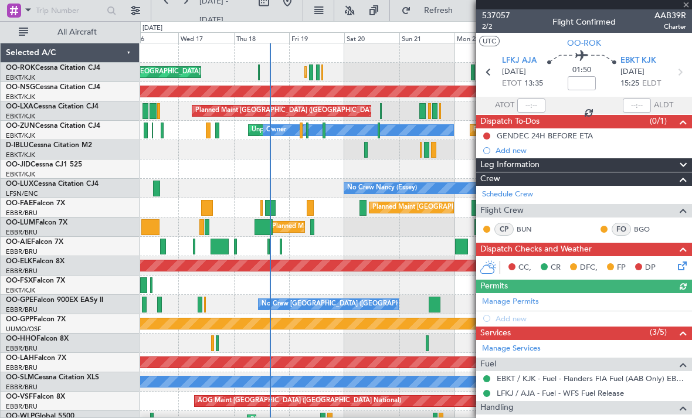  Describe the element at coordinates (670, 15) in the screenshot. I see `span: AAB39R` at that location.